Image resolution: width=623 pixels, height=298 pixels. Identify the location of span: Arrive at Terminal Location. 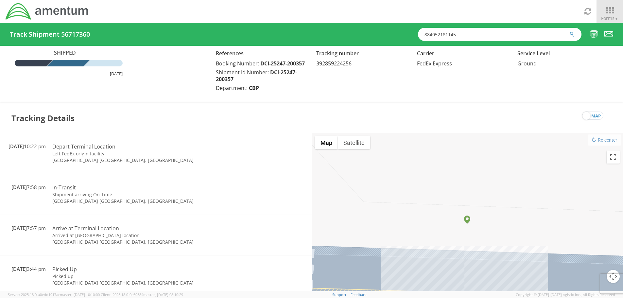
(86, 228).